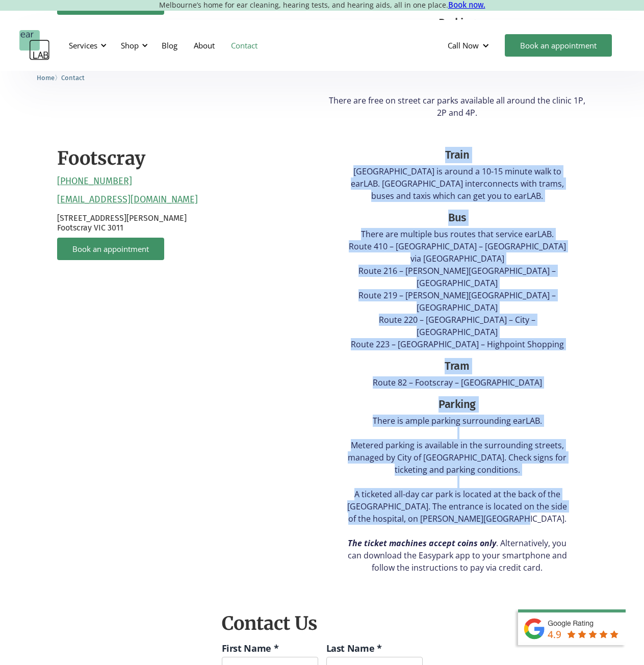  What do you see at coordinates (46, 78) in the screenshot?
I see `span: Home` at bounding box center [46, 78].